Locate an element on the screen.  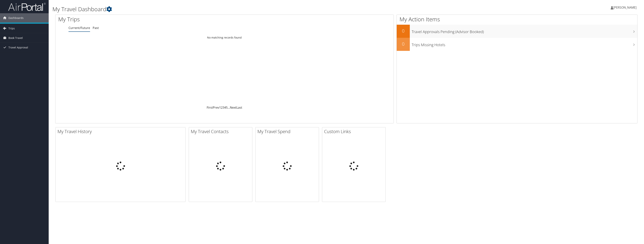
img: airportal-logo.png is located at coordinates (27, 7).